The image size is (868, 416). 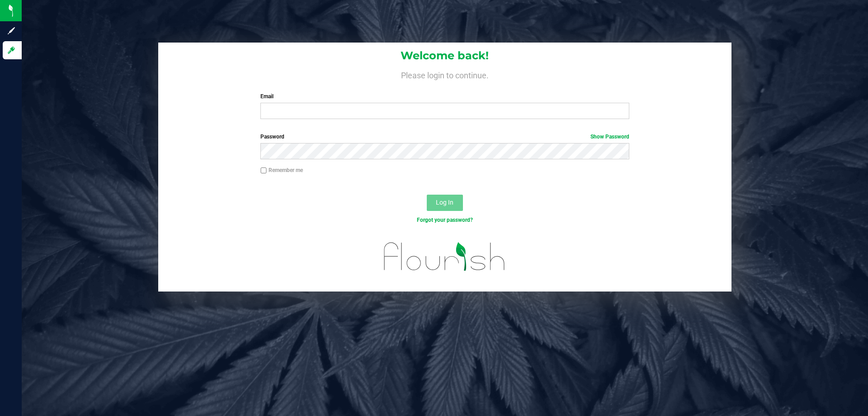 What do you see at coordinates (444, 96) in the screenshot?
I see `label: Email` at bounding box center [444, 96].